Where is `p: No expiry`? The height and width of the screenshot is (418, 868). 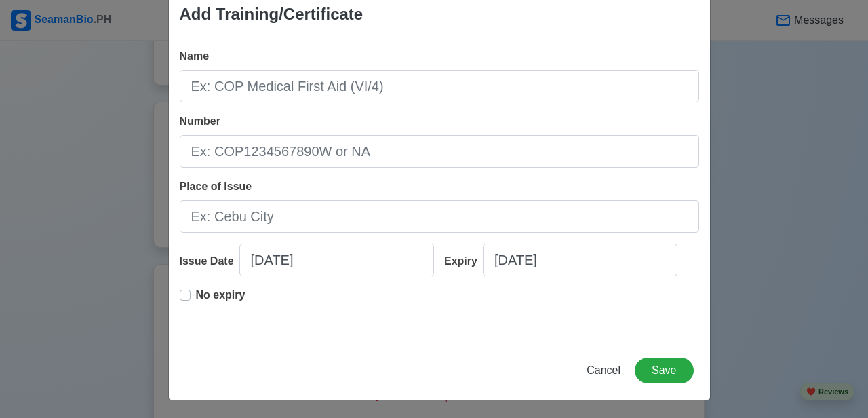 p: No expiry is located at coordinates (220, 295).